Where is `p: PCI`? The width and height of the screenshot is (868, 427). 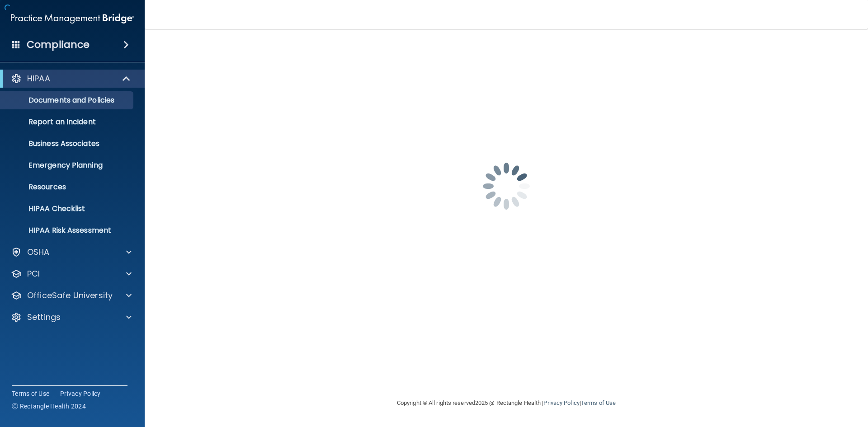
p: PCI is located at coordinates (34, 274).